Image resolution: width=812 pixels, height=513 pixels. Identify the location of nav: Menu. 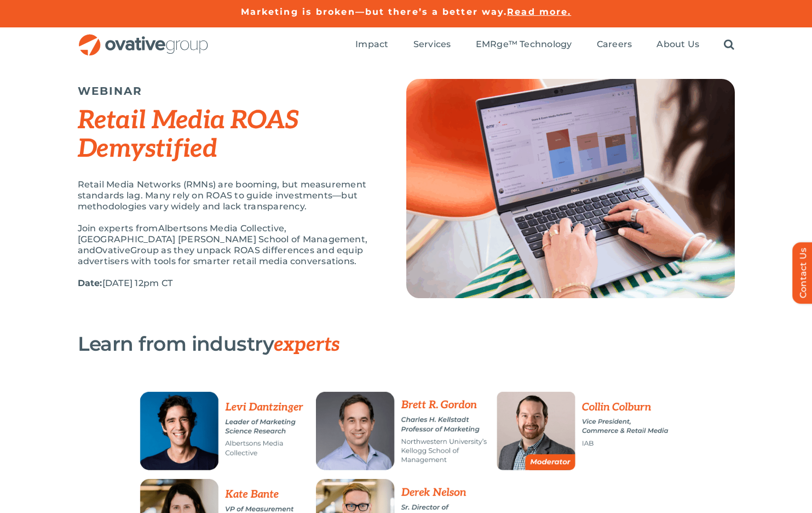
(545, 45).